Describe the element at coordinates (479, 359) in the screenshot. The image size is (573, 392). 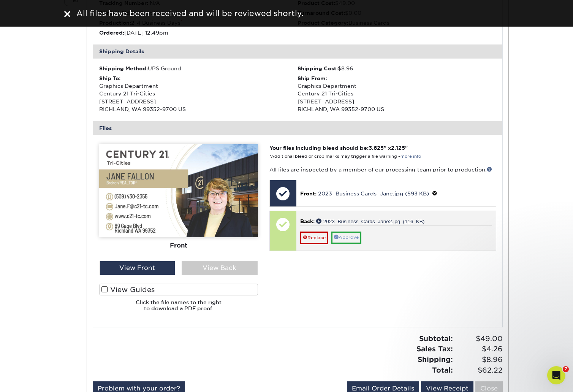
I see `span: $8.96` at that location.